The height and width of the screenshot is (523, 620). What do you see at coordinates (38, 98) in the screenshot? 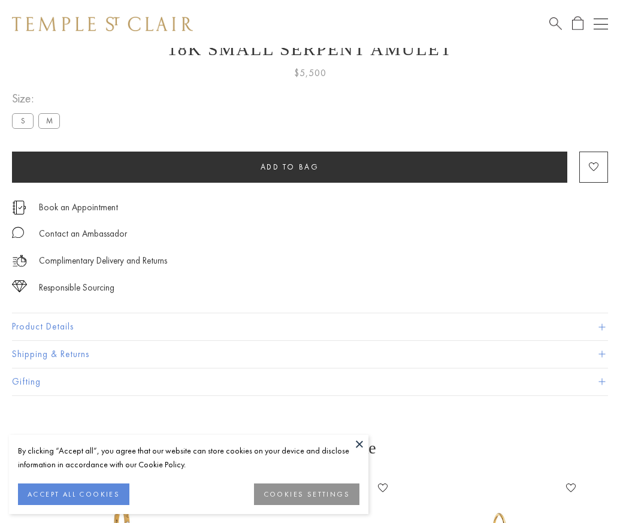
I see `span: Size:` at bounding box center [38, 98].